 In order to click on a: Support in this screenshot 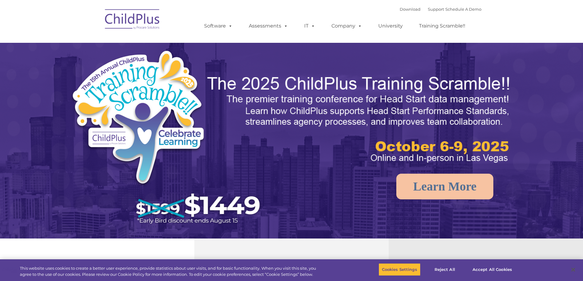, I will do `click(436, 9)`.